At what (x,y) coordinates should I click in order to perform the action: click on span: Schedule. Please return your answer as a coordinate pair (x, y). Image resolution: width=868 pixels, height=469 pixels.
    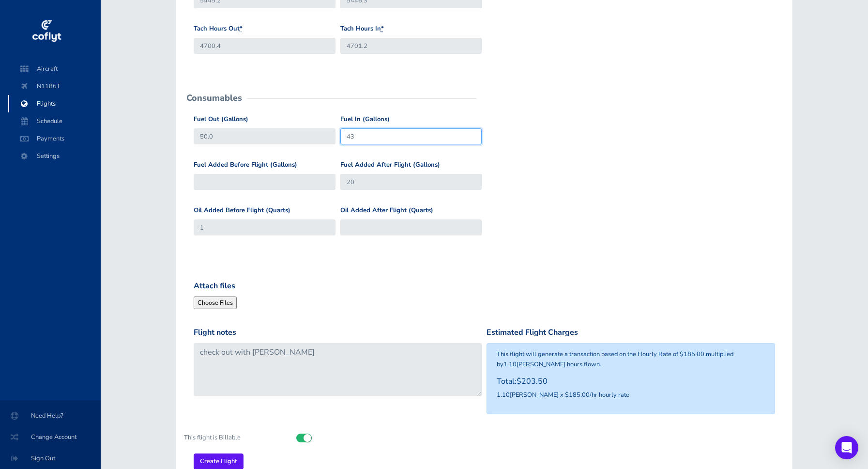
    Looking at the image, I should click on (54, 121).